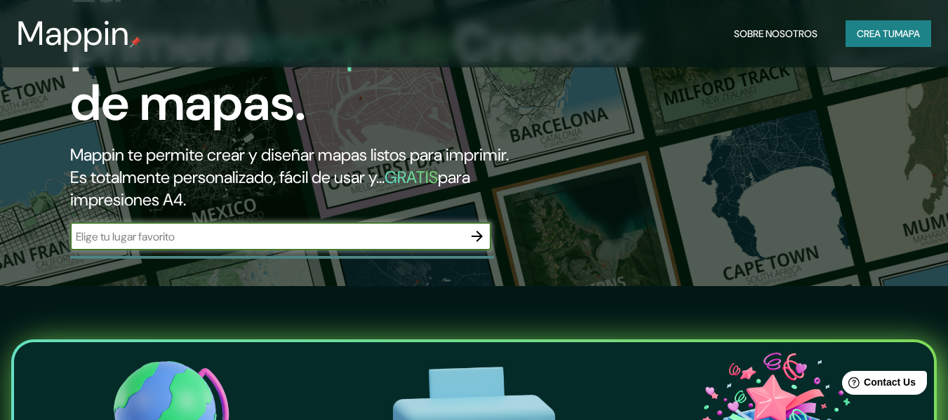 The width and height of the screenshot is (948, 420). Describe the element at coordinates (889, 34) in the screenshot. I see `button: Crea tumapa` at that location.